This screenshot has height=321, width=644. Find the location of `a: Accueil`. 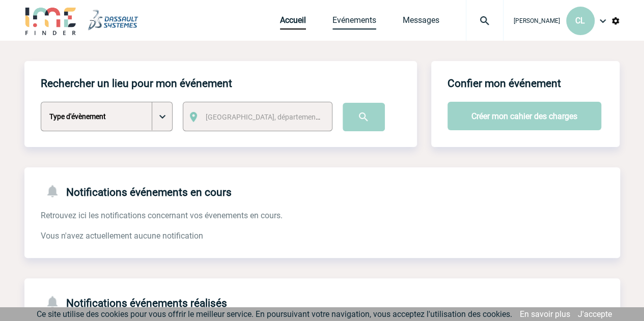

a: Accueil is located at coordinates (293, 23).